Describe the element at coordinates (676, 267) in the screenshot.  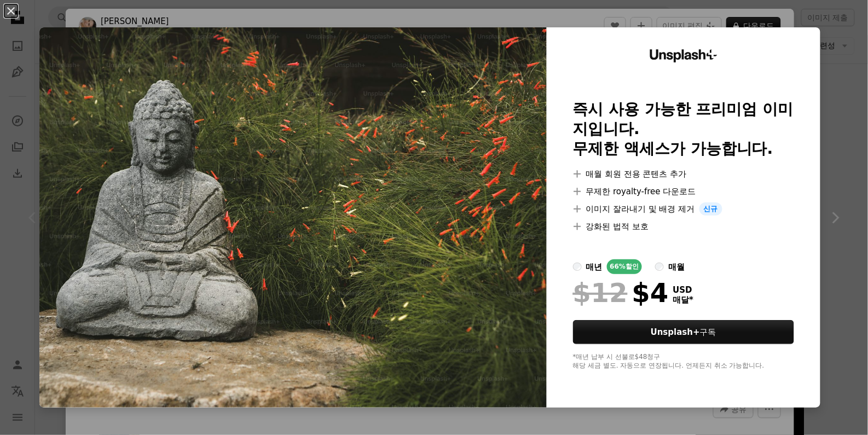
I see `div: 매월` at that location.